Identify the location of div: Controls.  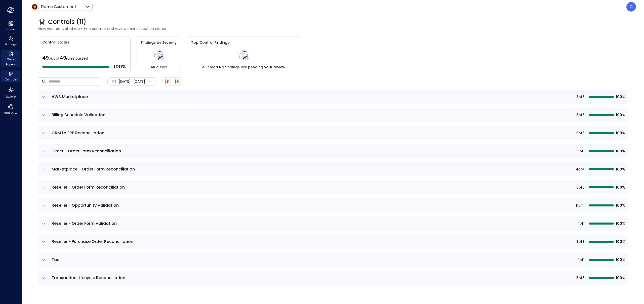
(10, 76).